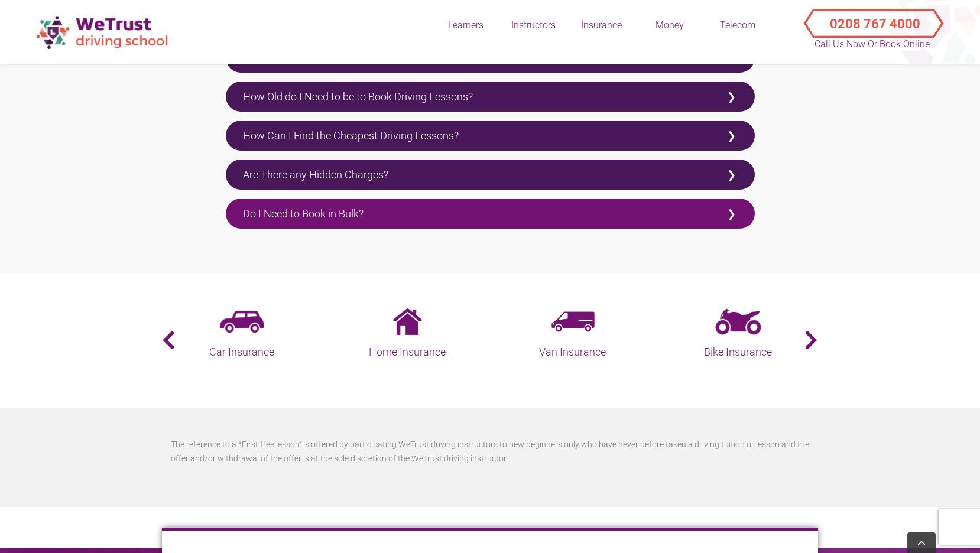 Image resolution: width=980 pixels, height=553 pixels. I want to click on a: Call Us Now or Book Online 0208 767 4000, so click(872, 17).